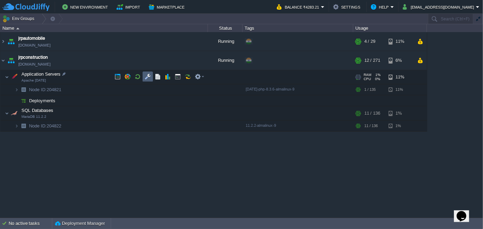  I want to click on button: Deployment Manager, so click(80, 224).